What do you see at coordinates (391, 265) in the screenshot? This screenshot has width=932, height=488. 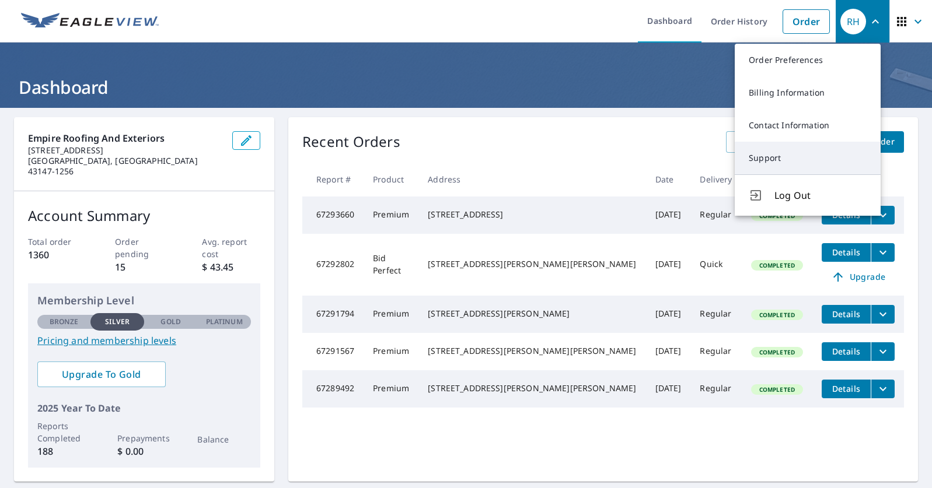 I see `td: Bid Perfect` at bounding box center [391, 265].